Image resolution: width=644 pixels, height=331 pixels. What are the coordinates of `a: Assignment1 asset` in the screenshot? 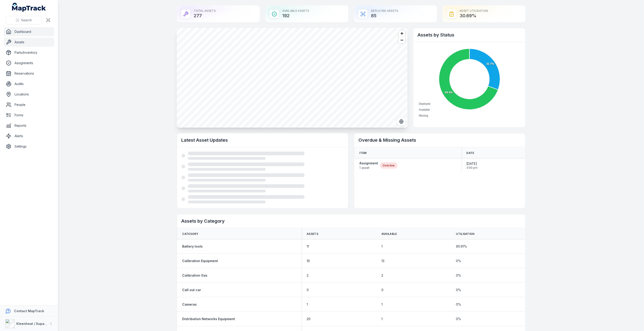 It's located at (369, 166).